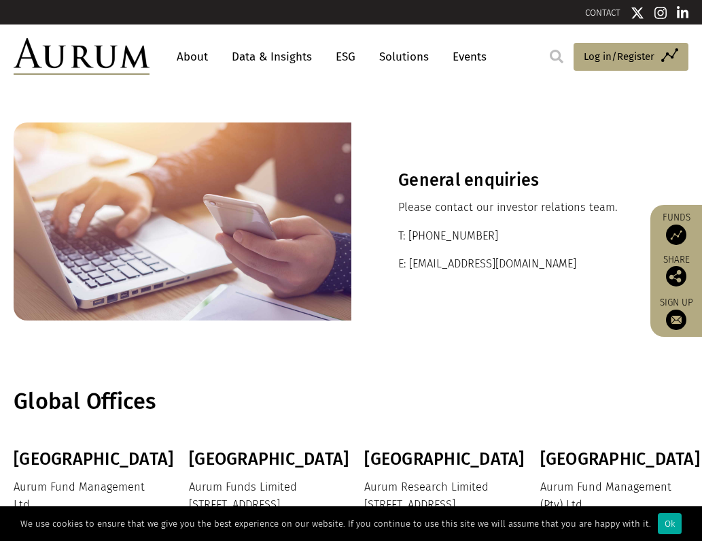 Image resolution: width=702 pixels, height=541 pixels. What do you see at coordinates (345, 56) in the screenshot?
I see `a: ESG` at bounding box center [345, 56].